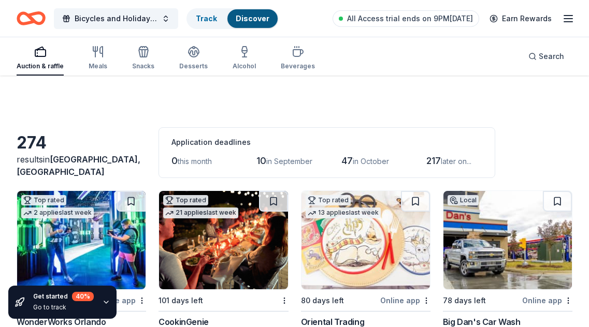 This screenshot has width=589, height=327. I want to click on a: Earn Rewards, so click(521, 19).